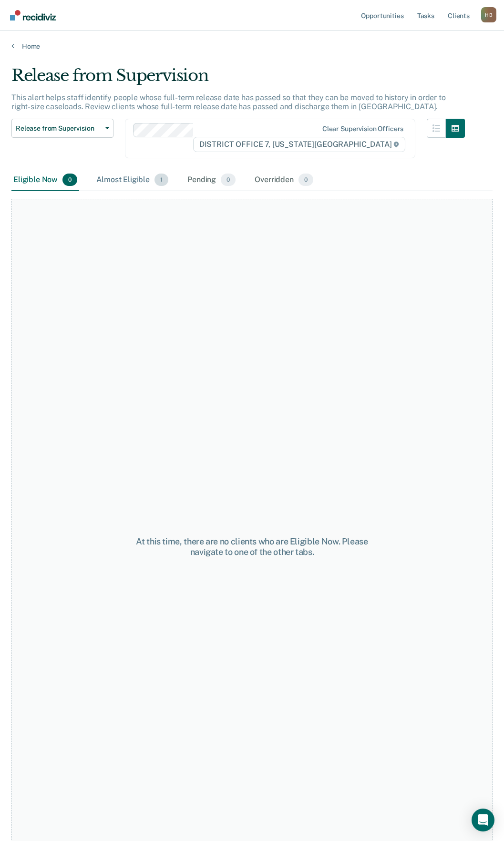 The height and width of the screenshot is (841, 504). Describe the element at coordinates (238, 79) in the screenshot. I see `div: Release from Supervision` at that location.